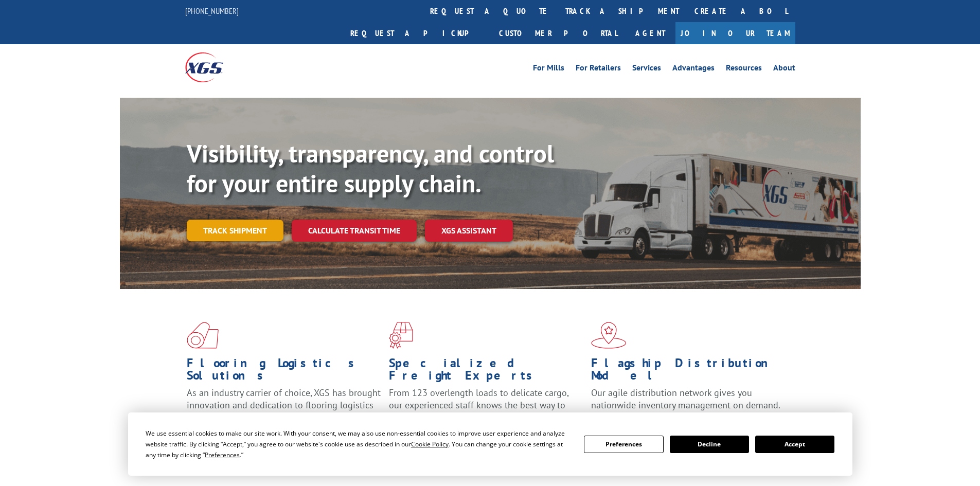 The height and width of the screenshot is (486, 980). I want to click on img: xgs-icon-total-supply-chain-intelligence-red, so click(202, 335).